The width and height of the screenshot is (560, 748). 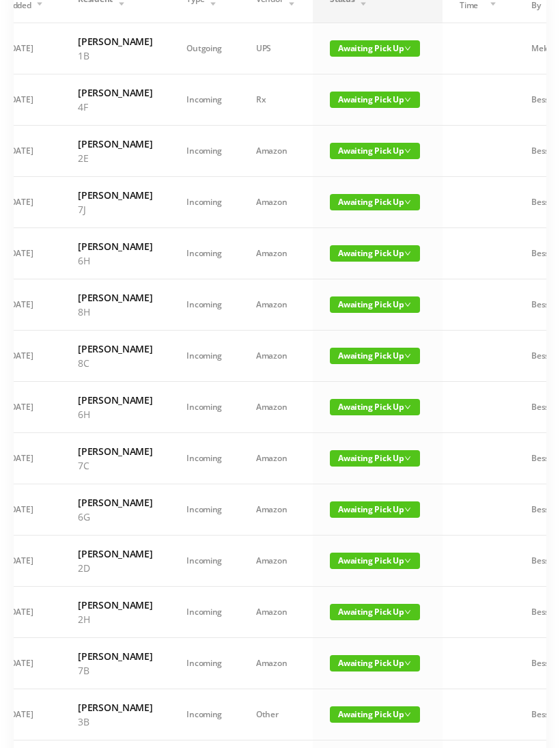 I want to click on p: 7J, so click(x=115, y=209).